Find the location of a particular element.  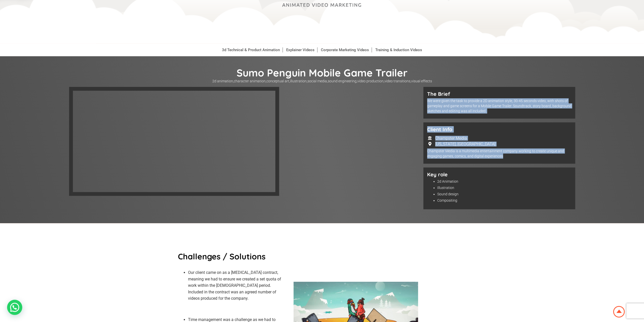

h5: The Brief is located at coordinates (499, 94).